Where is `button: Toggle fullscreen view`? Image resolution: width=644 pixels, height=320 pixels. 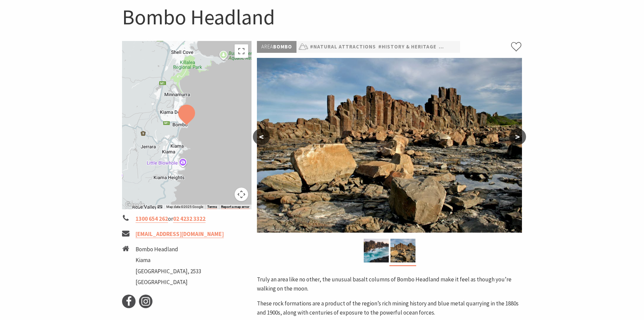 button: Toggle fullscreen view is located at coordinates (241, 51).